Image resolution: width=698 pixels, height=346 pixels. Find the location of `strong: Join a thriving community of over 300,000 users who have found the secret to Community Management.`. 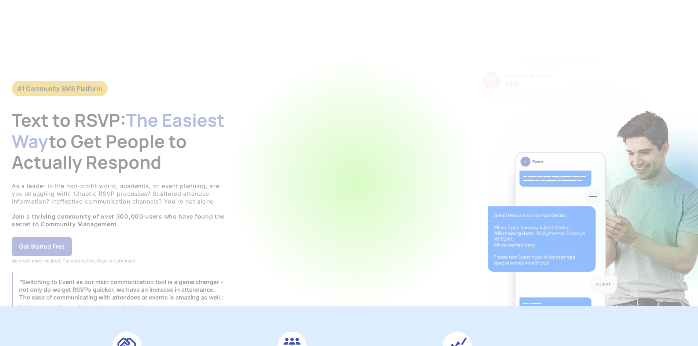

strong: Join a thriving community of over 300,000 users who have found the secret to Community Management. is located at coordinates (118, 220).